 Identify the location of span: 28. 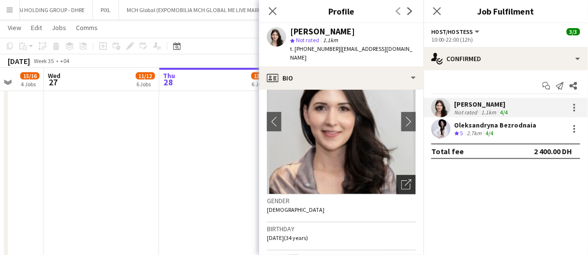
(169, 82).